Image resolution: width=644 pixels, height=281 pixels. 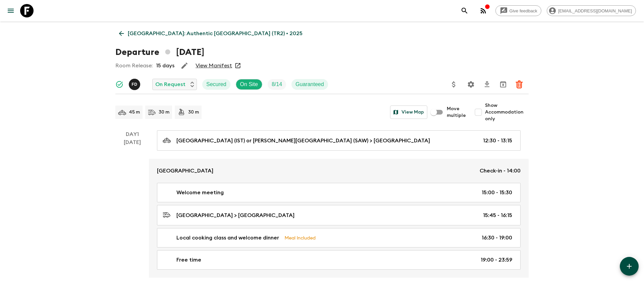 What do you see at coordinates (339, 260) in the screenshot?
I see `a: Free time19:00 - 23:59` at bounding box center [339, 260].